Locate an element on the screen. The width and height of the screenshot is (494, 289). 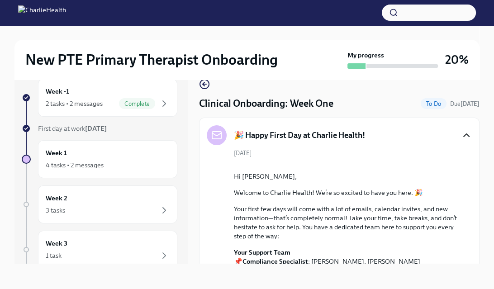
span: October 11th, 2025 10:00 is located at coordinates (465, 104).